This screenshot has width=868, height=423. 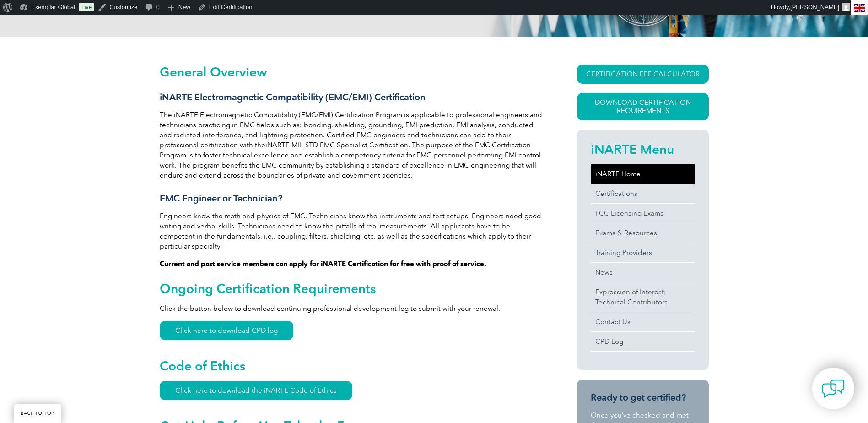 I want to click on a: FCC Licensing Exams, so click(x=643, y=214).